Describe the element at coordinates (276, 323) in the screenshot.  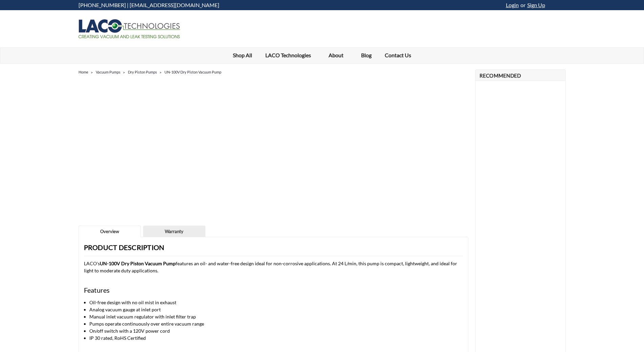
I see `li: Pumps operate continuously over entire vacuum range` at that location.